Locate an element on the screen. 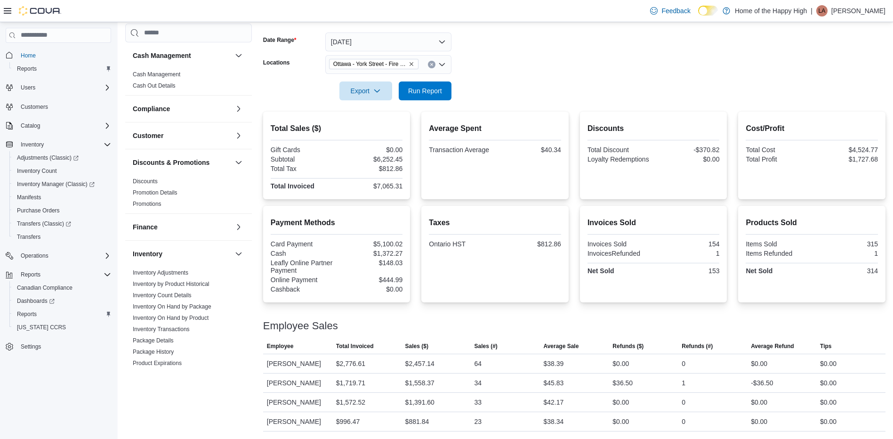  span: Cash Out Details is located at coordinates (154, 86).